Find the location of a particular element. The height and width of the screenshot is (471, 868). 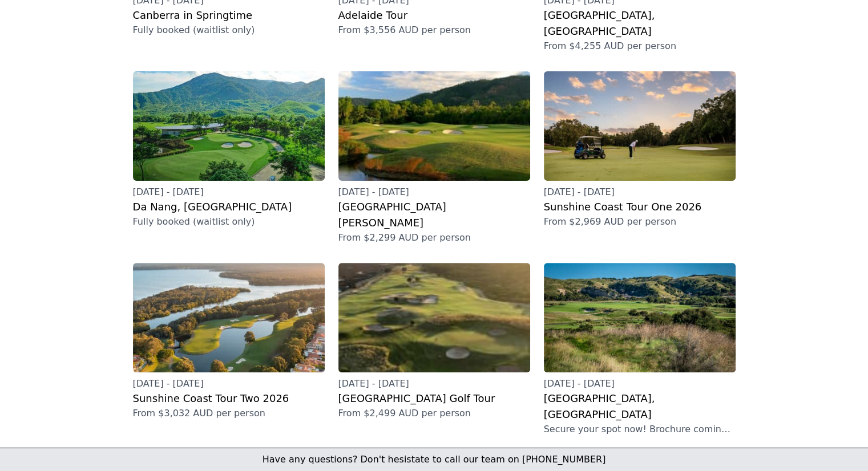

p: Secure your spot now! Brochure coming soon is located at coordinates (639, 430).